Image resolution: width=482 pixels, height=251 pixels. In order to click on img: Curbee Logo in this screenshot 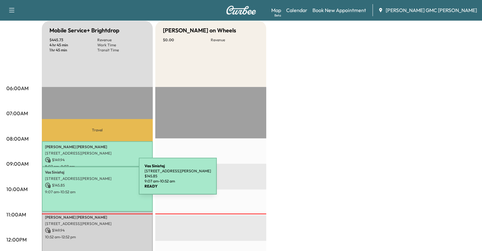, I will do `click(241, 10)`.